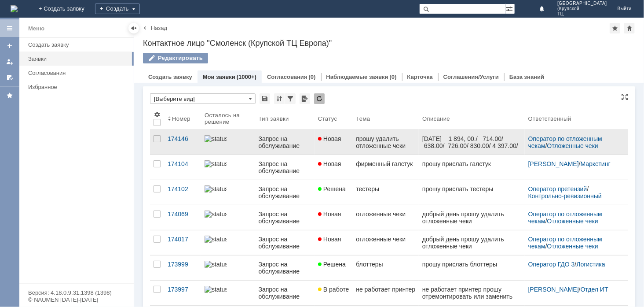 The width and height of the screenshot is (644, 307). Describe the element at coordinates (290, 98) in the screenshot. I see `div: Фильтрация...` at that location.